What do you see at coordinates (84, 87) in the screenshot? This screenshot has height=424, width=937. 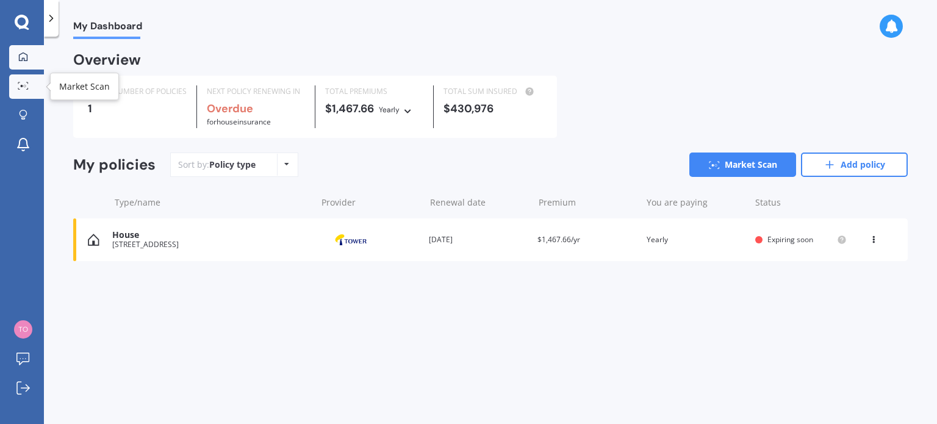 I see `div: Market Scan` at bounding box center [84, 87].